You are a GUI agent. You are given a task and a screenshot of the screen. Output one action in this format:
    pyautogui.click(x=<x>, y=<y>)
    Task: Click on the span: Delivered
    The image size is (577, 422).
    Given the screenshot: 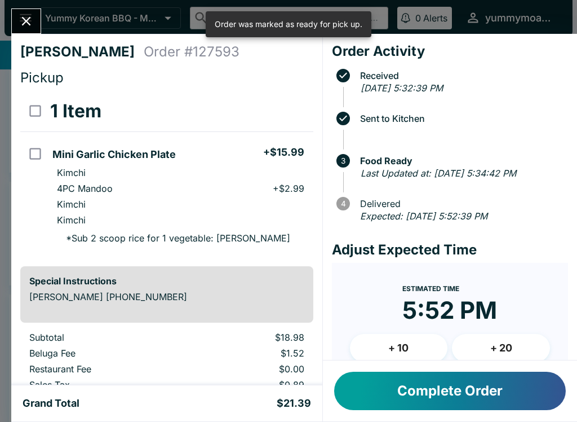 What is the action you would take?
    pyautogui.click(x=461, y=203)
    